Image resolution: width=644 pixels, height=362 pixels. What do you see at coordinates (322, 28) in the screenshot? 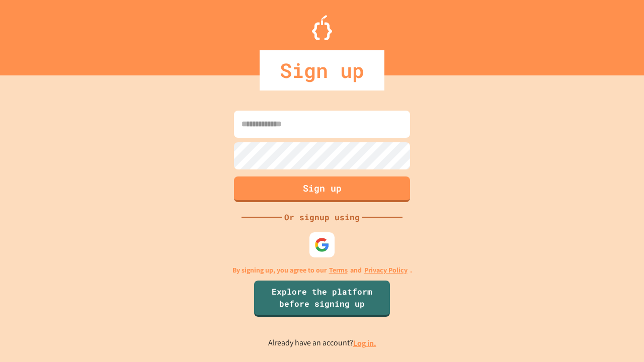
I see `img: Logo.svg` at bounding box center [322, 28].